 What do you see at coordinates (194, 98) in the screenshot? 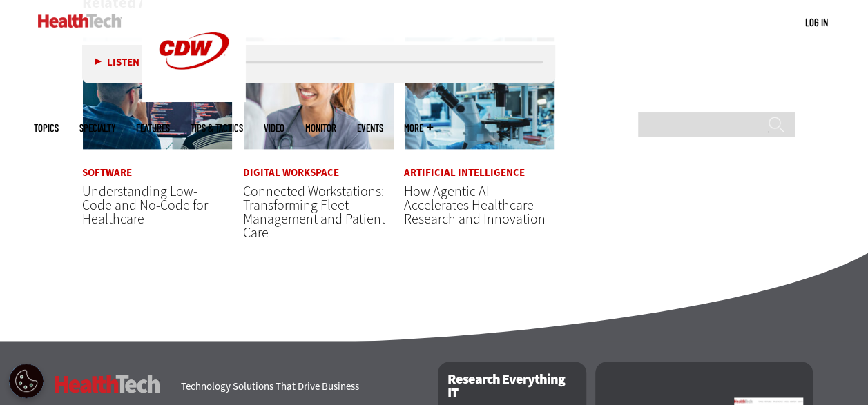
I see `a: CDW` at bounding box center [194, 98].